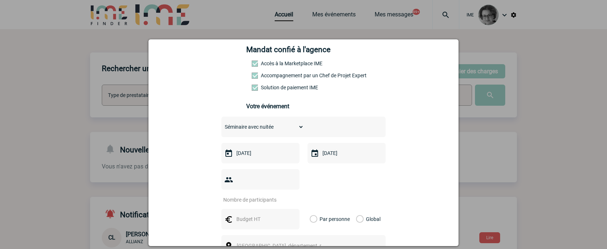  What do you see at coordinates (314, 219) in the screenshot?
I see `label: Par personne` at bounding box center [314, 219].